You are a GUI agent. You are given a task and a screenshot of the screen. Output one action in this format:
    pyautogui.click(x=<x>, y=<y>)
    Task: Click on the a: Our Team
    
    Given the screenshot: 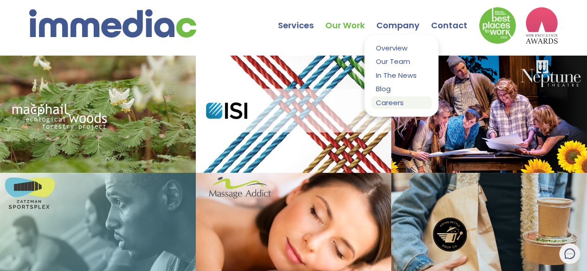 What is the action you would take?
    pyautogui.click(x=401, y=61)
    